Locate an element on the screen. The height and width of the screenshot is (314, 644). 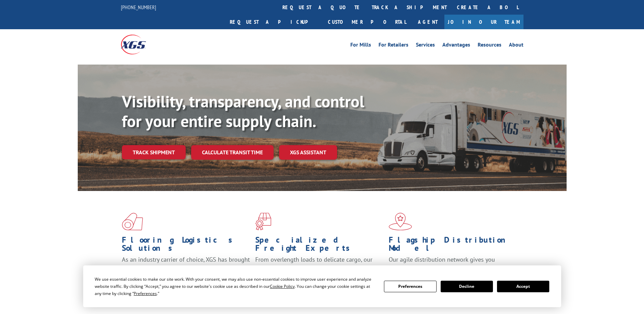
a: Join Our Team is located at coordinates (484, 21).